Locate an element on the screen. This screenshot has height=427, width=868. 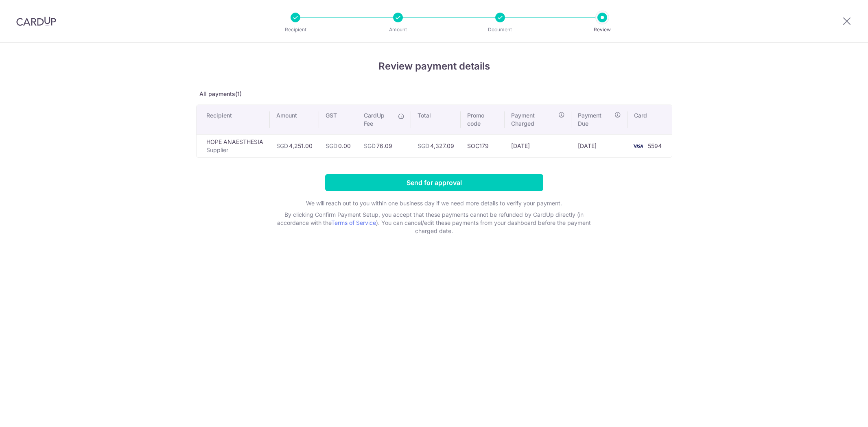
span: Payment Charged is located at coordinates (533, 120).